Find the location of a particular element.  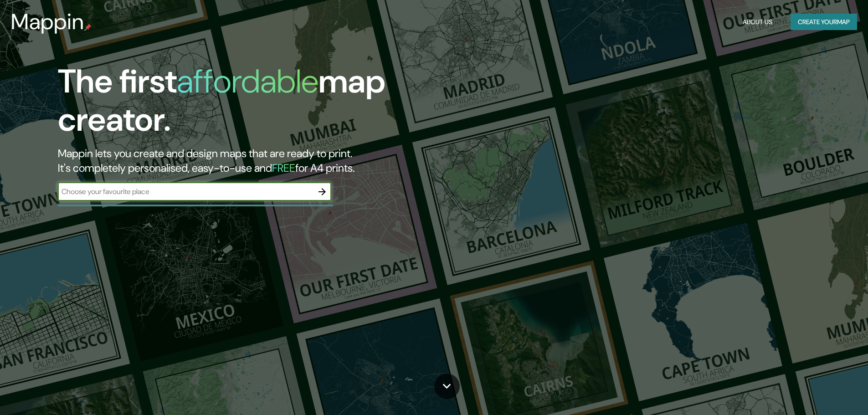

h1: affordable is located at coordinates (247, 81).